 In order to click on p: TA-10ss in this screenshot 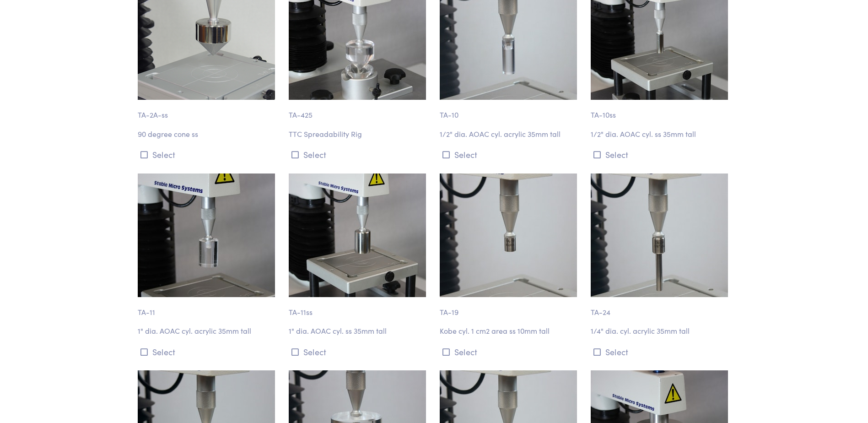, I will do `click(661, 111)`.